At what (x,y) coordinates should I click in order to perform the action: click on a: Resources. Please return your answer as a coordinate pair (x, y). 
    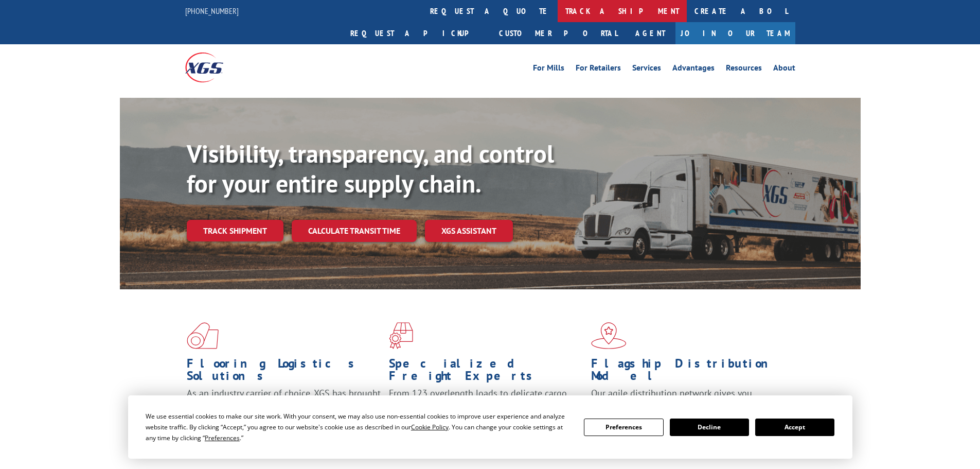
    Looking at the image, I should click on (744, 69).